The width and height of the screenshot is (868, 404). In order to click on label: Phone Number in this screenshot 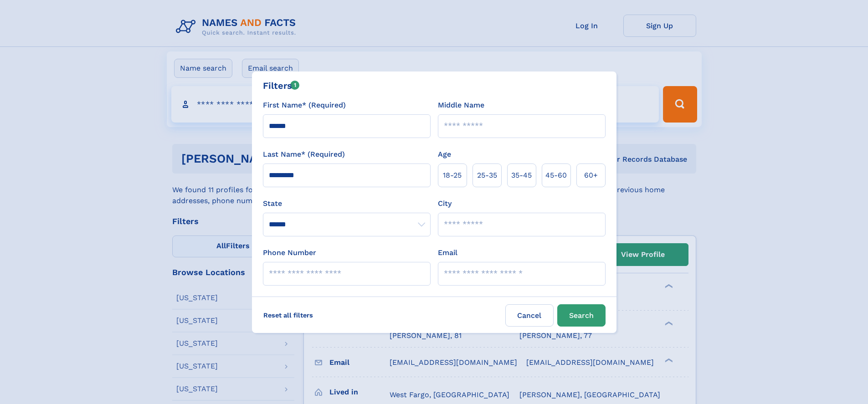, I will do `click(289, 252)`.